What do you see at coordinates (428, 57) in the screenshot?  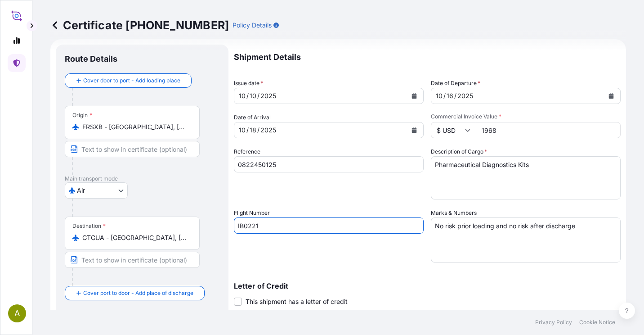 I see `p: Shipment Details` at bounding box center [428, 57].